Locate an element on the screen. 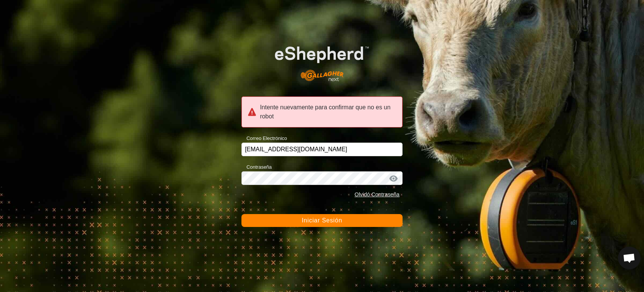 This screenshot has width=644, height=292. span: Iniciar Sesión is located at coordinates (322, 220).